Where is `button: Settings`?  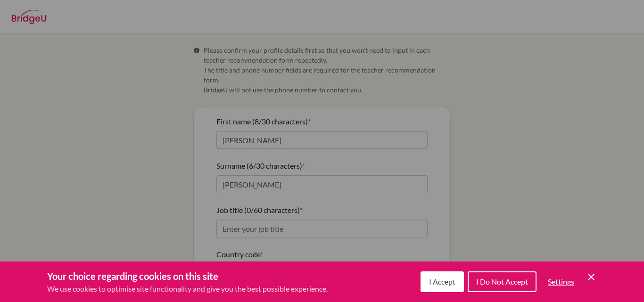 button: Settings is located at coordinates (561, 282).